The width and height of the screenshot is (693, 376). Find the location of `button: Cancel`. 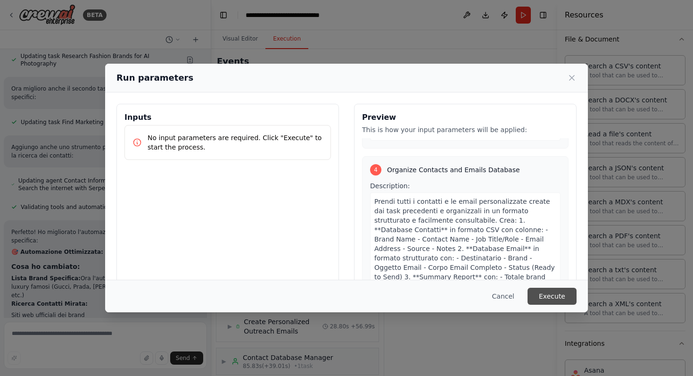

button: Cancel is located at coordinates (503, 296).